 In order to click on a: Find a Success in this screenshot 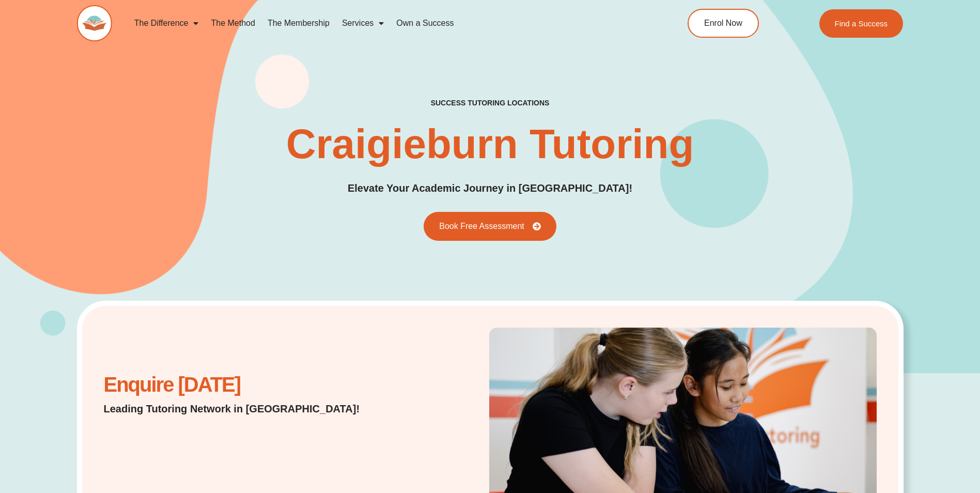, I will do `click(861, 23)`.